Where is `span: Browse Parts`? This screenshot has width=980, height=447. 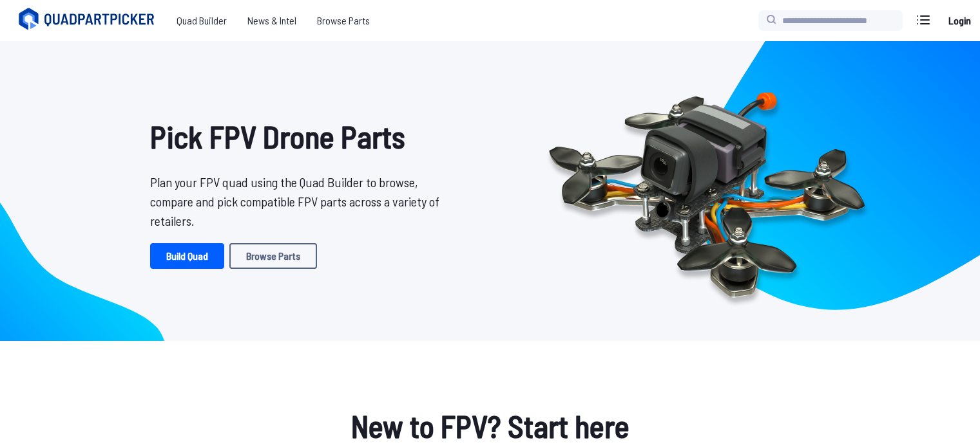
span: Browse Parts is located at coordinates (343, 20).